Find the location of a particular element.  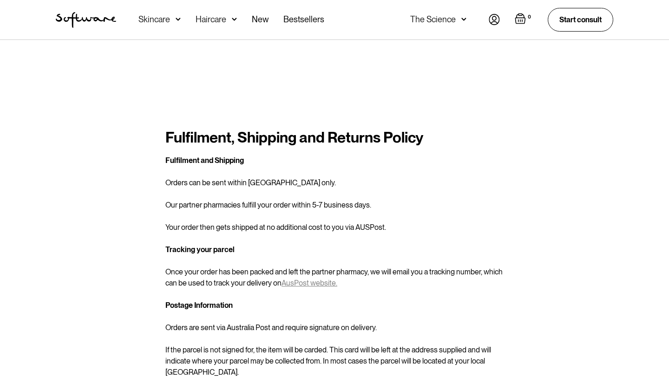

a: home is located at coordinates (86, 20).